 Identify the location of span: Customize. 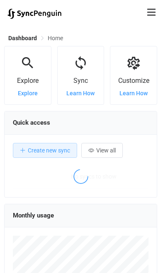
(133, 80).